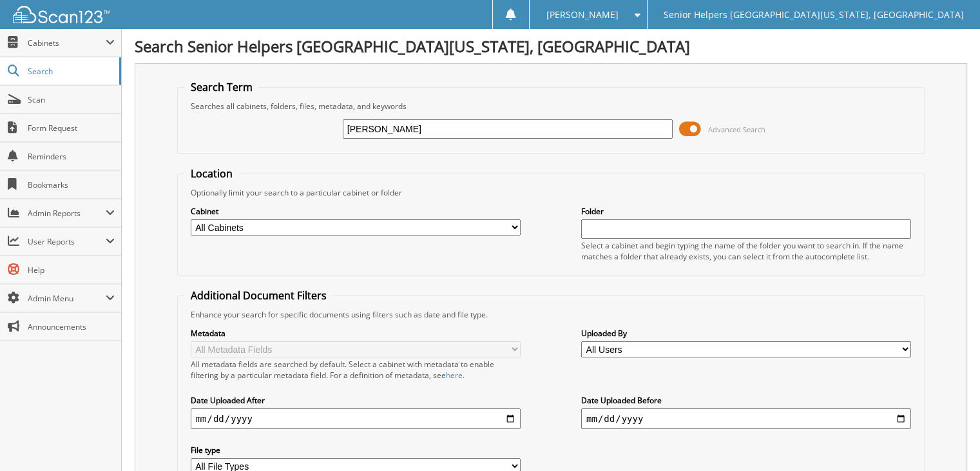 The height and width of the screenshot is (471, 980). Describe the element at coordinates (61, 14) in the screenshot. I see `img: scan123-logo-white.svg` at that location.